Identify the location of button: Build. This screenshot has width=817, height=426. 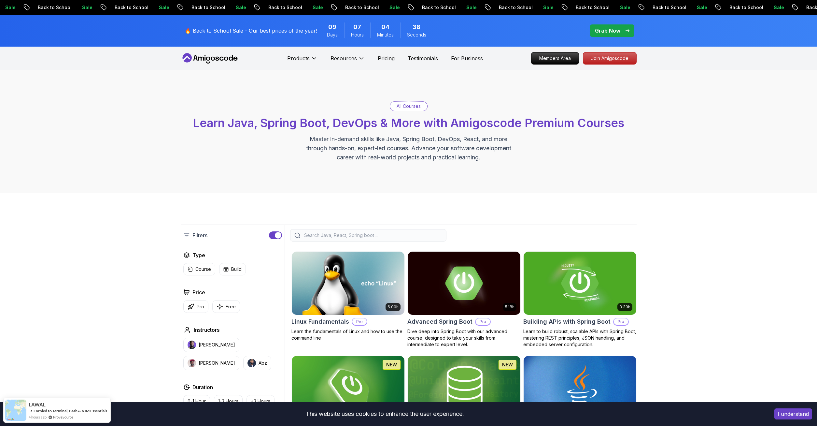
(233, 269).